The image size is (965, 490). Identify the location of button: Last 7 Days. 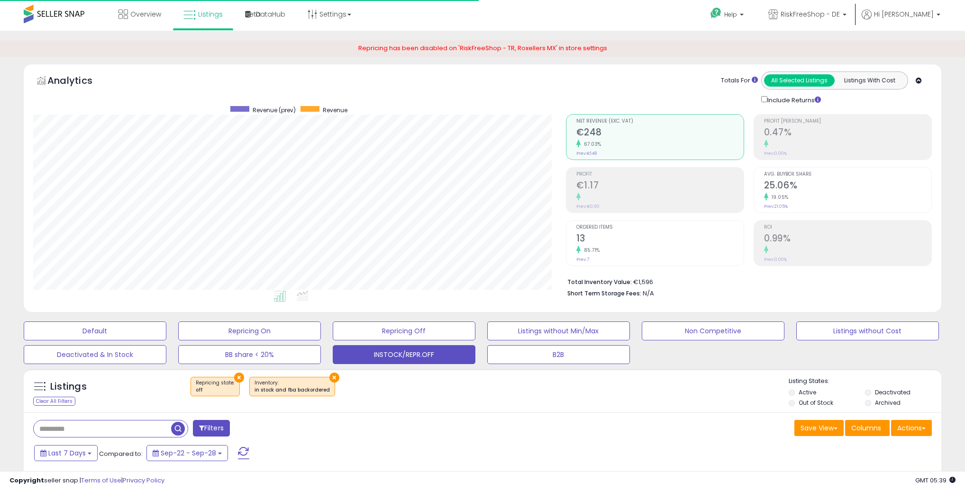
(66, 453).